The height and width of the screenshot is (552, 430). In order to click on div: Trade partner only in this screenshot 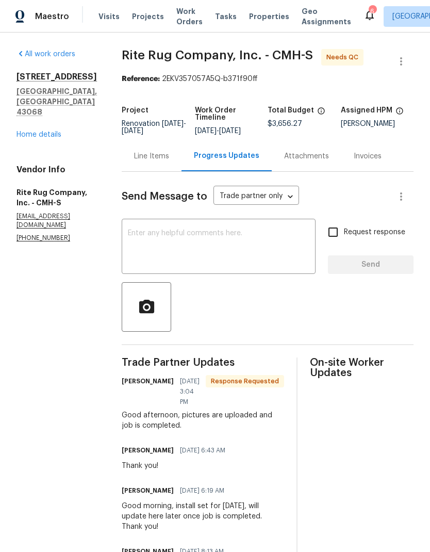, I will do `click(256, 197)`.